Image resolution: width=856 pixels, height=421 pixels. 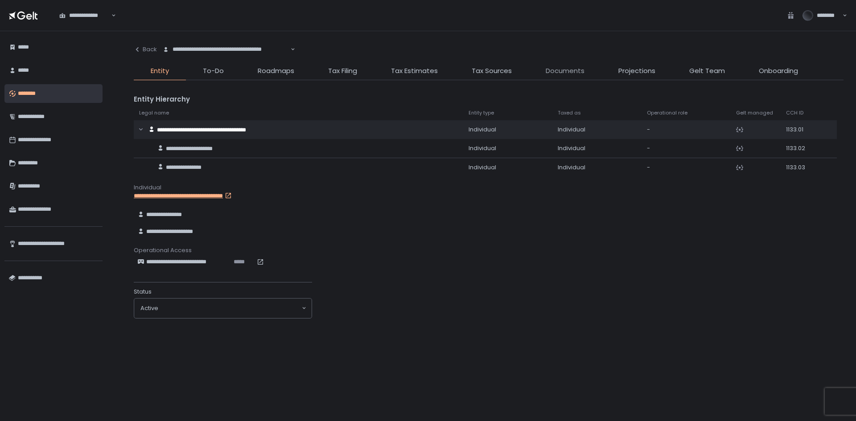 What do you see at coordinates (565, 71) in the screenshot?
I see `span: Documents` at bounding box center [565, 71].